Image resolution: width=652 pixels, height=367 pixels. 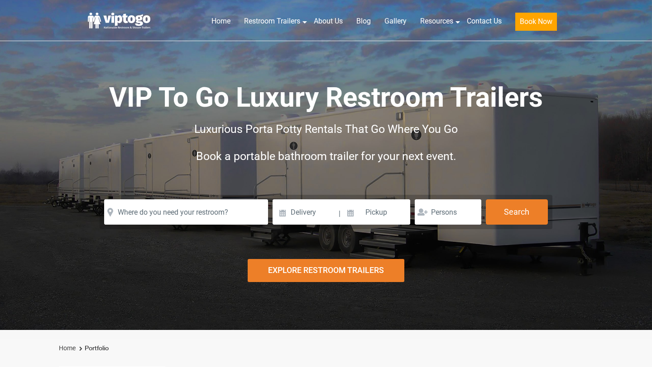 I want to click on a: Book Now, so click(x=536, y=24).